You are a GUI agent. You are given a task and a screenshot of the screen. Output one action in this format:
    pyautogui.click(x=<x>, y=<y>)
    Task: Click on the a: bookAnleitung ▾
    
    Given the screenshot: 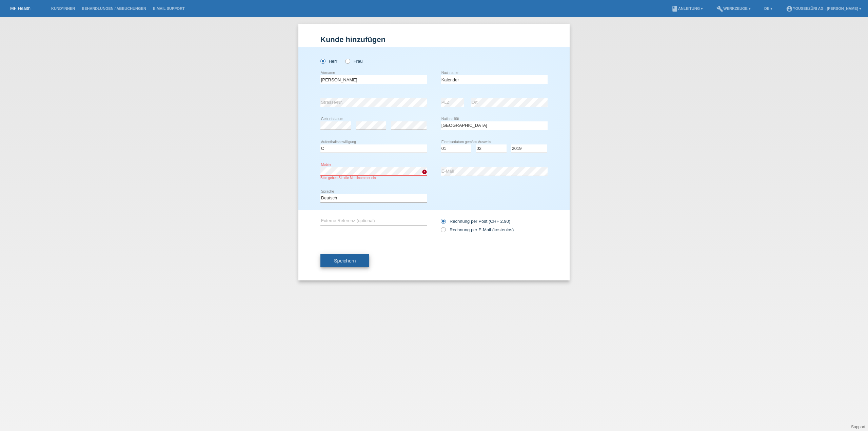 What is the action you would take?
    pyautogui.click(x=687, y=8)
    